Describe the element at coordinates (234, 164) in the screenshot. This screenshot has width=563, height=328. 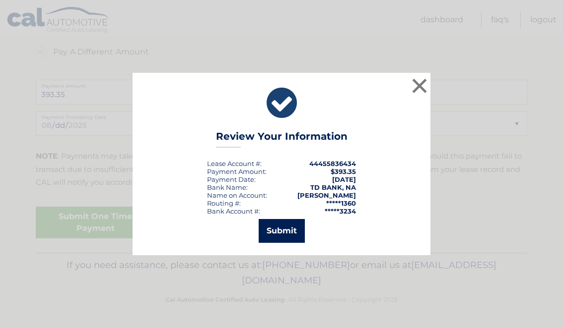
I see `div: Lease Account #:` at that location.